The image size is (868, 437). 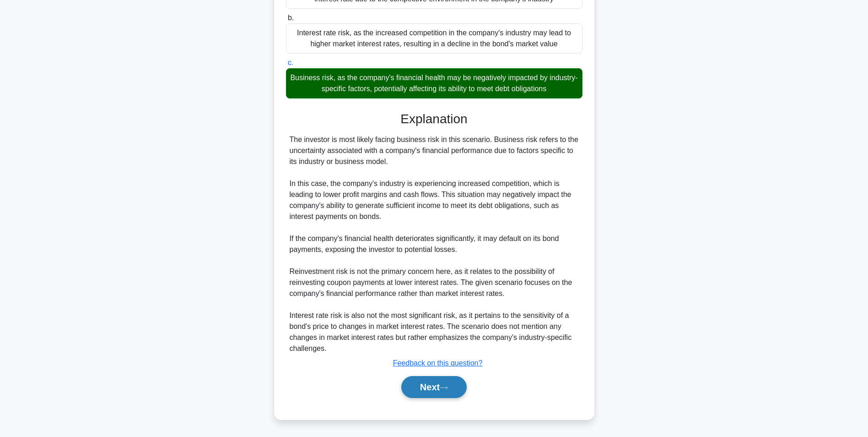 What do you see at coordinates (290, 17) in the screenshot?
I see `span: b.` at bounding box center [290, 17].